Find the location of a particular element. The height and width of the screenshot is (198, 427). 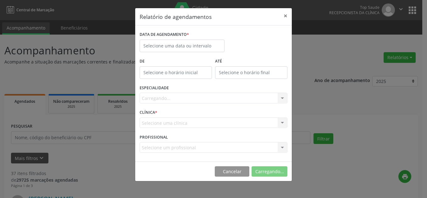

h5: Relatório de agendamentos is located at coordinates (175, 17).